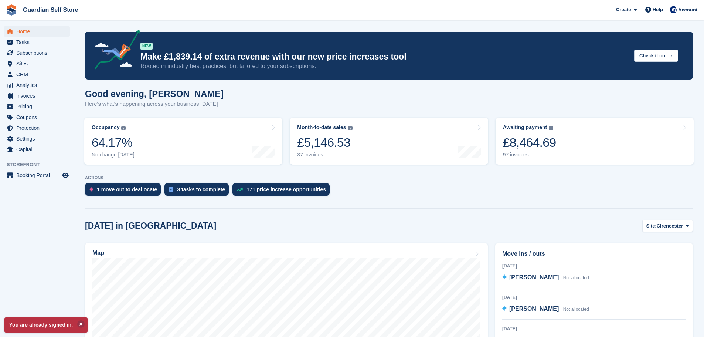 The width and height of the screenshot is (704, 337). What do you see at coordinates (38, 117) in the screenshot?
I see `span: Coupons` at bounding box center [38, 117].